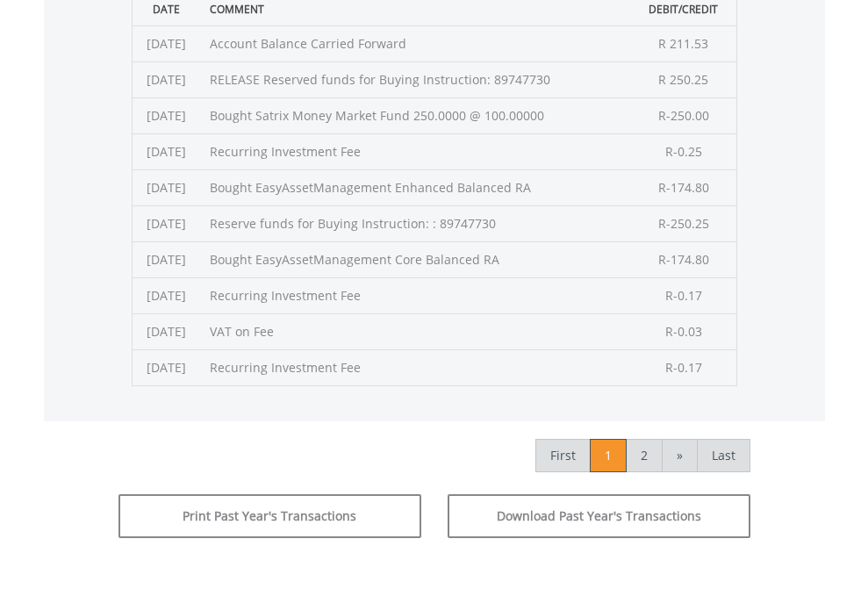  What do you see at coordinates (416, 187) in the screenshot?
I see `td: Bought EasyAssetManagement Enhanced Balanced RA` at bounding box center [416, 187].